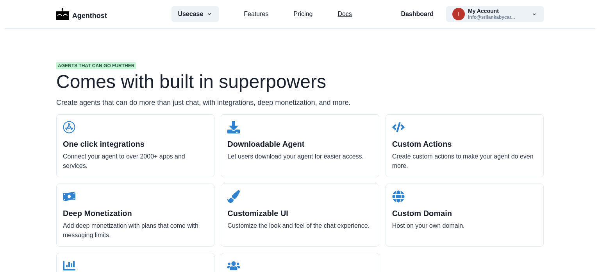 This screenshot has height=272, width=600. What do you see at coordinates (135, 230) in the screenshot?
I see `p: Add deep monetization with plans that come with messaging limits.` at bounding box center [135, 230].